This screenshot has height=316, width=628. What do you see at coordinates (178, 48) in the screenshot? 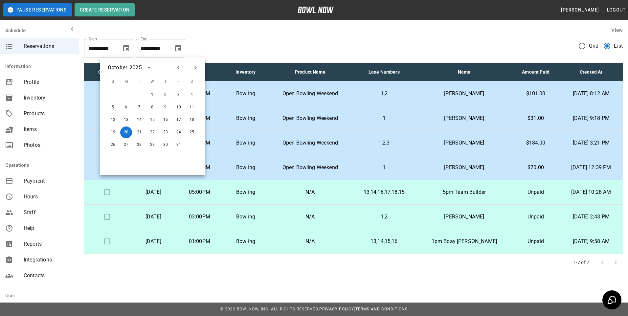
I see `button: Choose date, selected date is Oct 20, 2025` at bounding box center [178, 48].